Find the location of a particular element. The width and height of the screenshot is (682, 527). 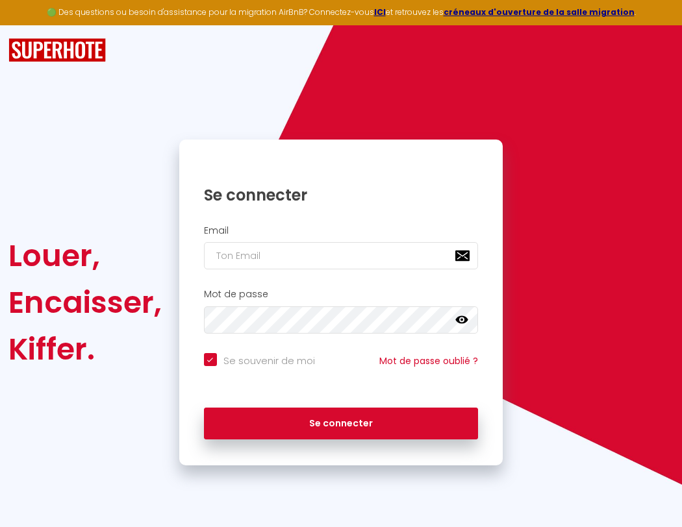

a: créneaux d'ouverture de la salle migration is located at coordinates (539, 12).